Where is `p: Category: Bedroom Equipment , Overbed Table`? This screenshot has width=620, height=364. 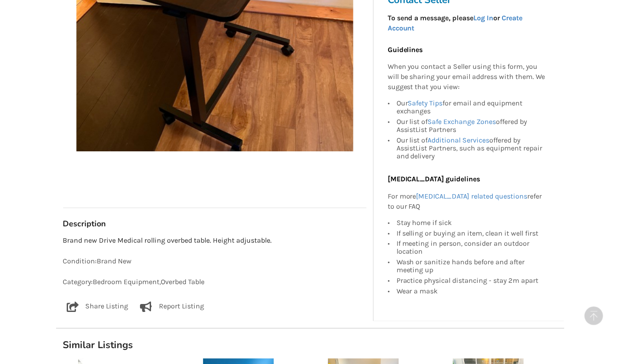
p: Category: Bedroom Equipment , Overbed Table is located at coordinates (215, 282).